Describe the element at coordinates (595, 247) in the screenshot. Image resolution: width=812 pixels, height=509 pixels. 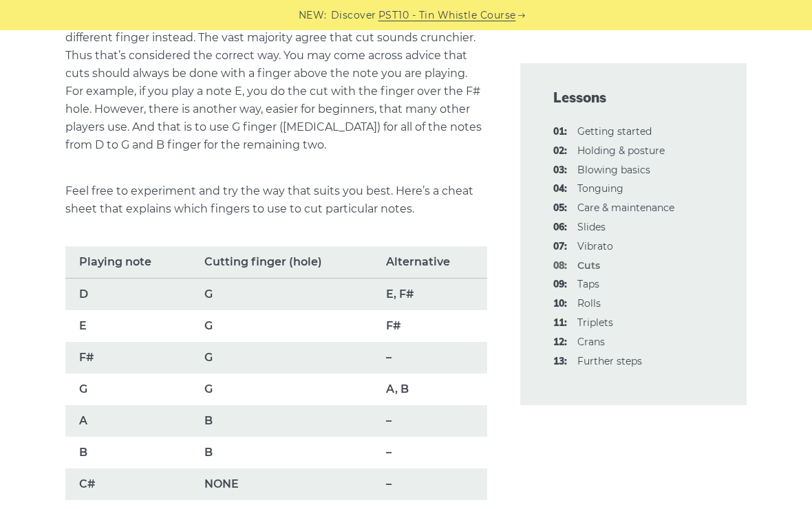
I see `a: 07:Vibrato` at that location.